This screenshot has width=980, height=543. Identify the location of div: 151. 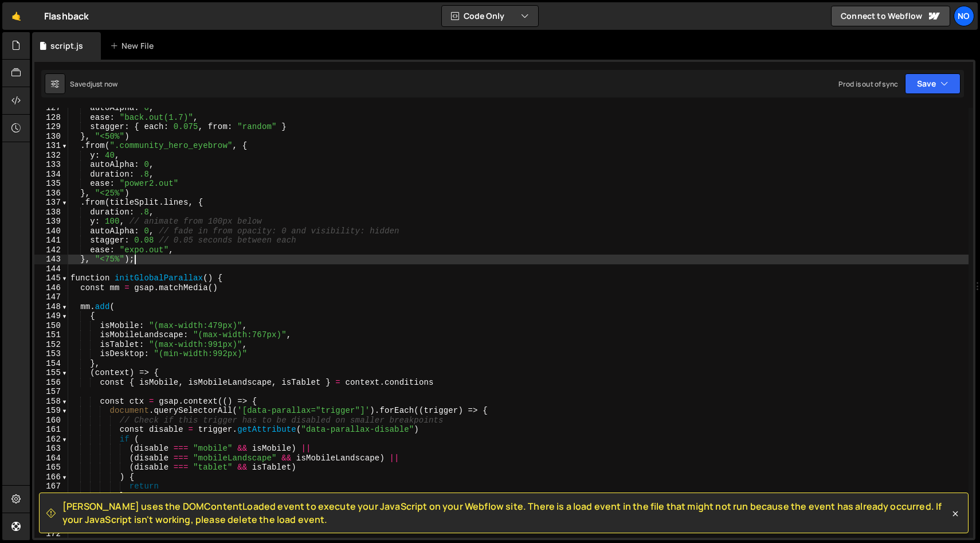
(51, 335).